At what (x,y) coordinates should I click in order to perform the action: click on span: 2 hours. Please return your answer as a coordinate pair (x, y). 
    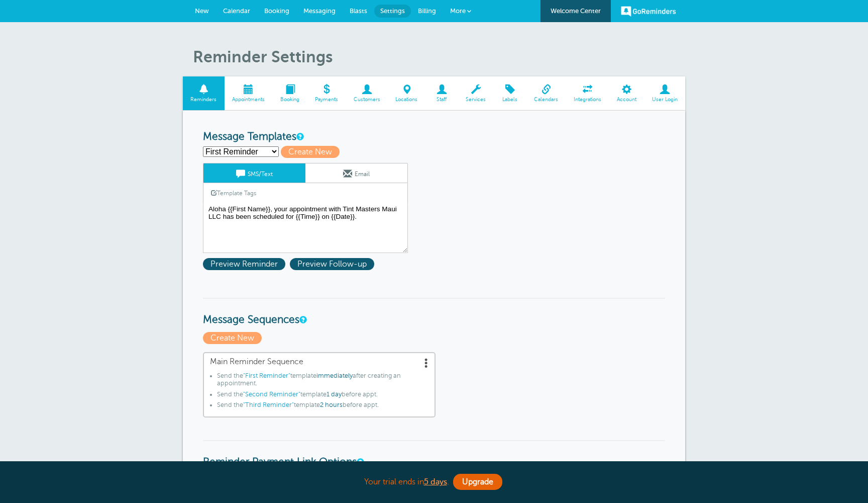
    Looking at the image, I should click on (331, 404).